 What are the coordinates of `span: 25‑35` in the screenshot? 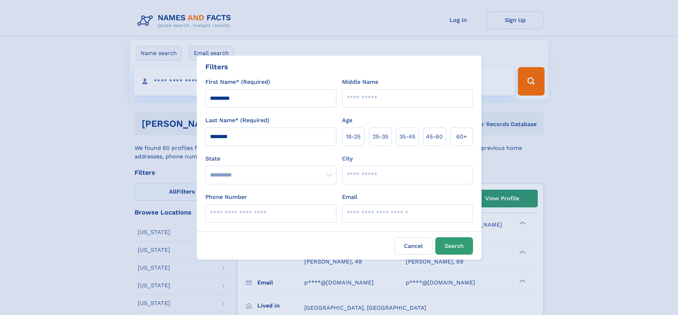 It's located at (380, 137).